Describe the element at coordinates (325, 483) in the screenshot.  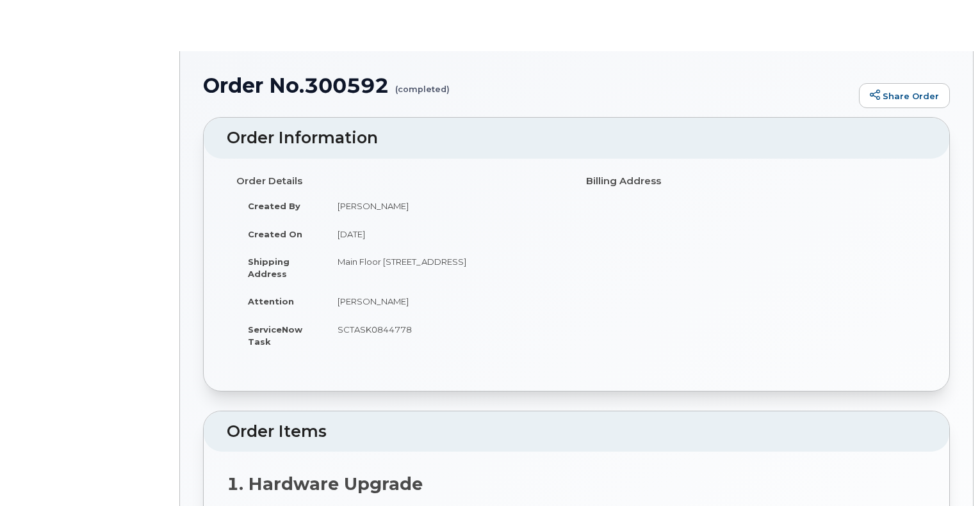
I see `strong: 1. Hardware Upgrade` at that location.